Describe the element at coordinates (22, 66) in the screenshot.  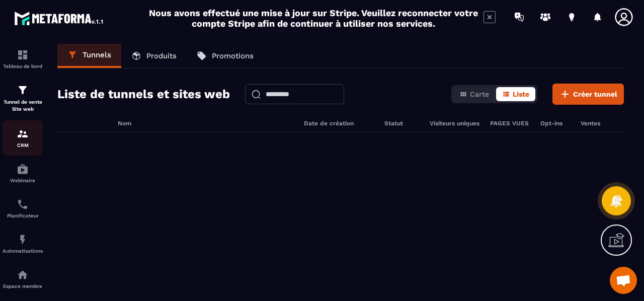
I see `p: Tableau de bord` at that location.